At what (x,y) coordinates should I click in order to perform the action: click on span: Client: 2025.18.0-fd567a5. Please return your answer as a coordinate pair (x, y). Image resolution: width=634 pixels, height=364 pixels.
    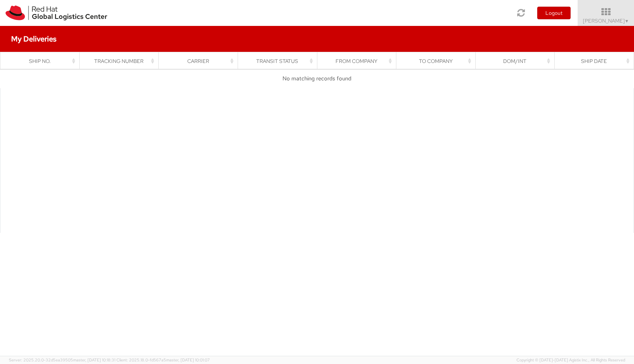
    Looking at the image, I should click on (163, 360).